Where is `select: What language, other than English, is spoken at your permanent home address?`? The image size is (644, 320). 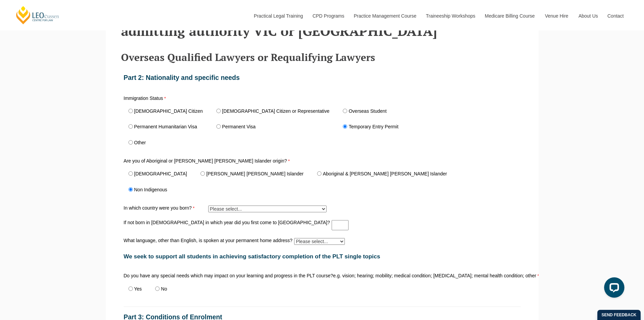
select: What language, other than English, is spoken at your permanent home address? is located at coordinates (320, 242).